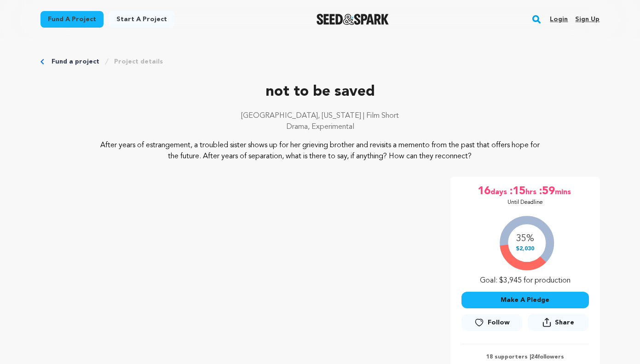 The image size is (640, 364). What do you see at coordinates (500, 192) in the screenshot?
I see `span: days` at bounding box center [500, 192].